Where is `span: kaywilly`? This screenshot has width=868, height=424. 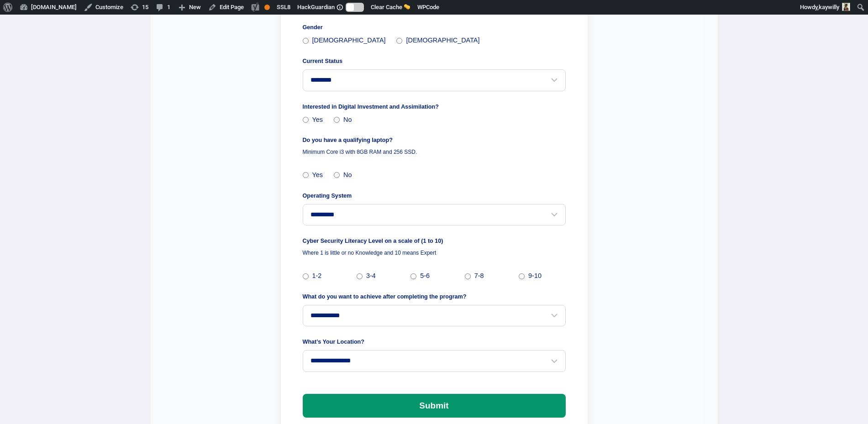
span: kaywilly is located at coordinates (829, 7).